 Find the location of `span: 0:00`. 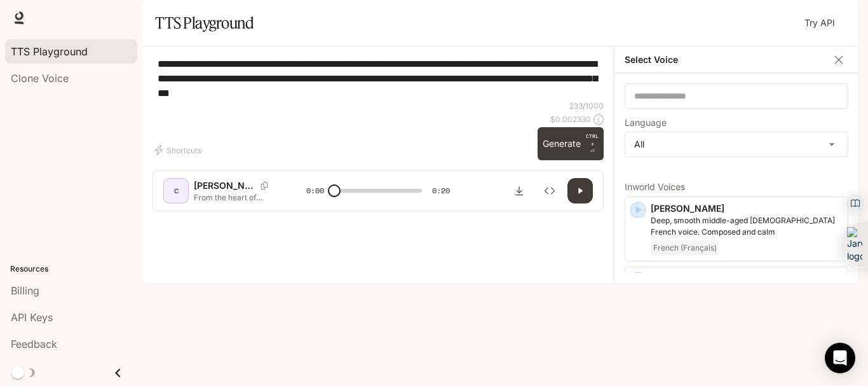

span: 0:00 is located at coordinates (315, 190).